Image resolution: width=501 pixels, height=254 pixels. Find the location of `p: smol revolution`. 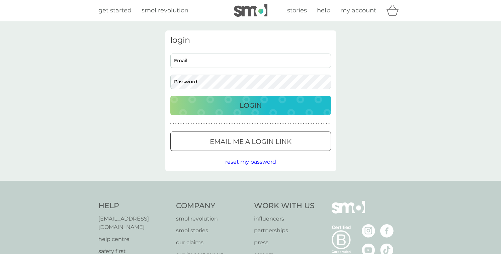

p: smol revolution is located at coordinates (211, 219).